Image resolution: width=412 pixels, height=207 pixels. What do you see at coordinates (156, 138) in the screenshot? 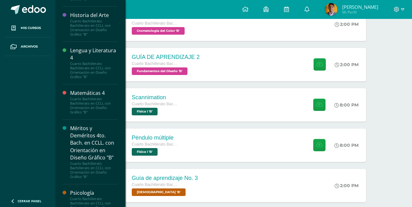
I see `div: Péndulo múltiple` at bounding box center [156, 138].